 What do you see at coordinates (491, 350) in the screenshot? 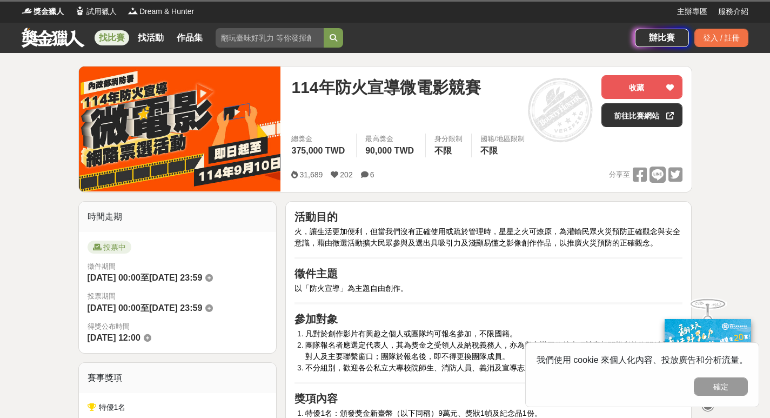
I see `span: 團隊報名者應選定代表人，其為獎金之受領人及納稅義務人，亦為與主辦單位就本項競賽相關權利義務關係之相對人及主要聯繫窗口；團隊於報名後，即不得更換團隊成員。` at bounding box center [491, 350].